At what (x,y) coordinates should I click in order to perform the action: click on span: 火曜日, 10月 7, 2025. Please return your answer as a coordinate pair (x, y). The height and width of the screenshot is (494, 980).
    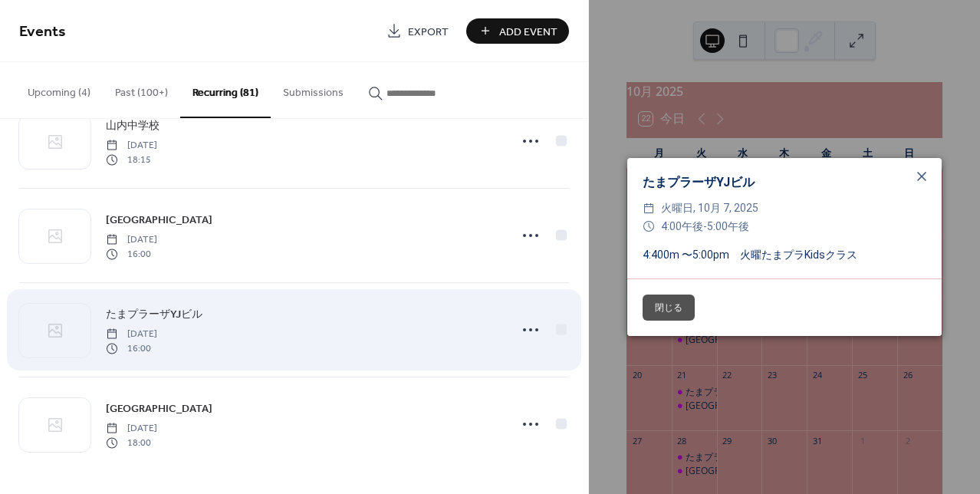
    Looking at the image, I should click on (709, 209).